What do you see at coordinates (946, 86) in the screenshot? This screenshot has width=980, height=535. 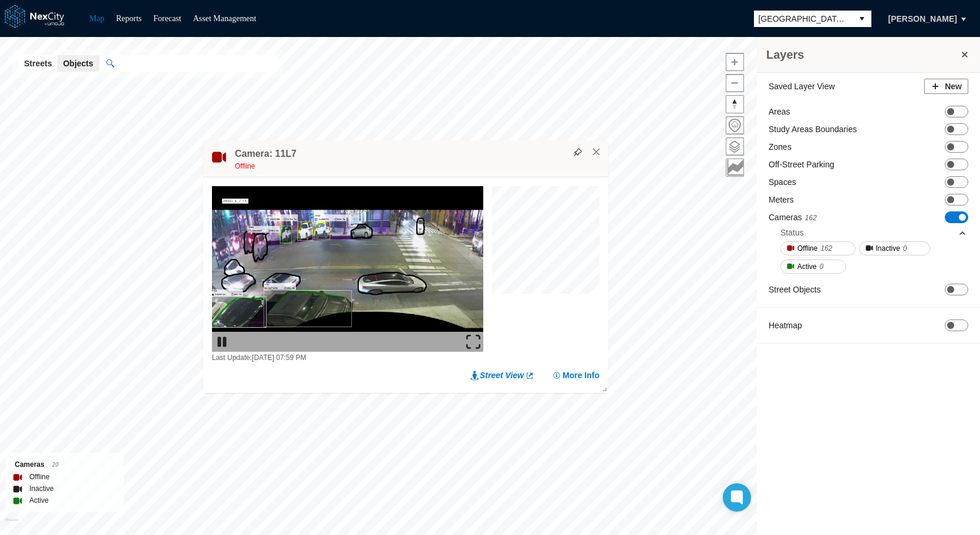 I see `button: New` at bounding box center [946, 86].